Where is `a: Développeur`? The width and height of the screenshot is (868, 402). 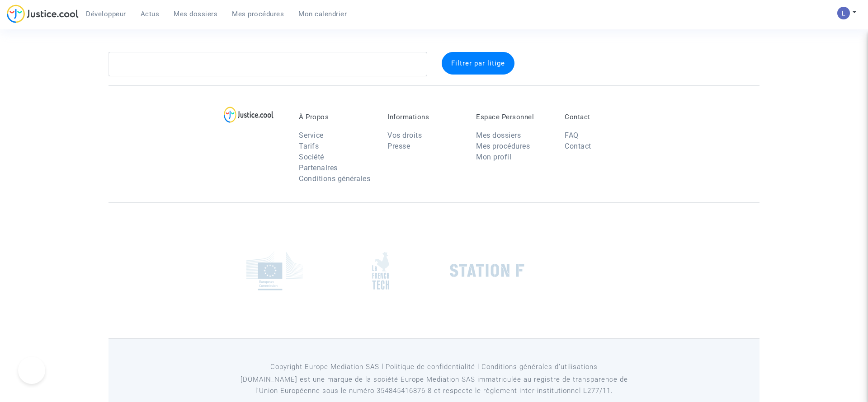 a: Développeur is located at coordinates (106, 14).